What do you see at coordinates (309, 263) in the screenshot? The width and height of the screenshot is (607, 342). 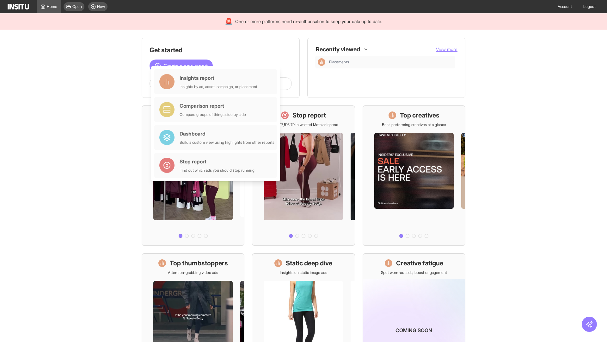 I see `h1: Static deep dive` at bounding box center [309, 263].